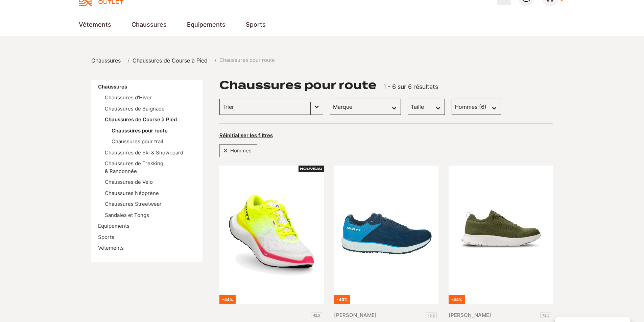  I want to click on button: Réinitialiser les filtres, so click(246, 136).